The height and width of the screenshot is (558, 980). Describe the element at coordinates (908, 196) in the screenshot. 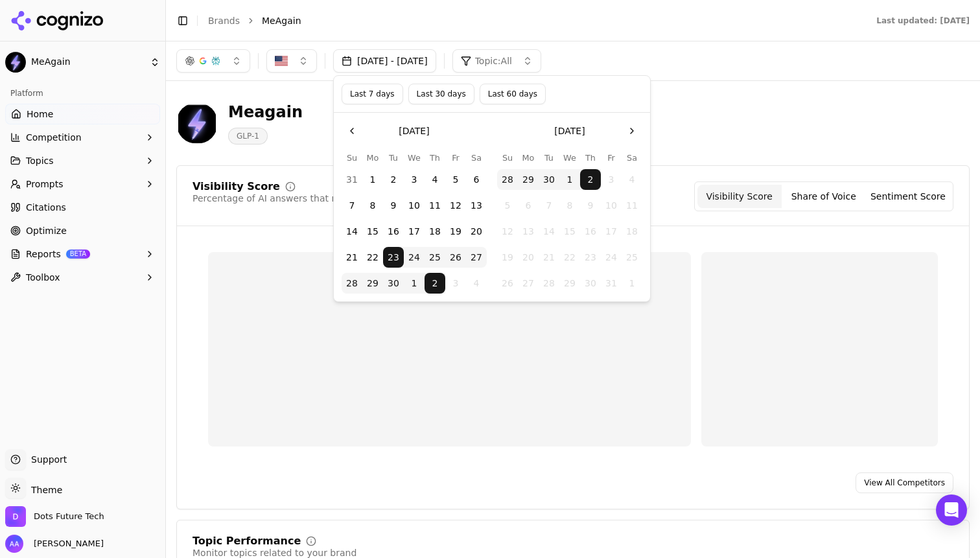

I see `button: Sentiment Score` at that location.